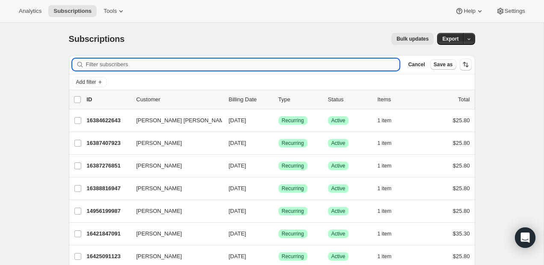 This screenshot has height=265, width=544. Describe the element at coordinates (243, 65) in the screenshot. I see `input: Filter subscribers` at that location.